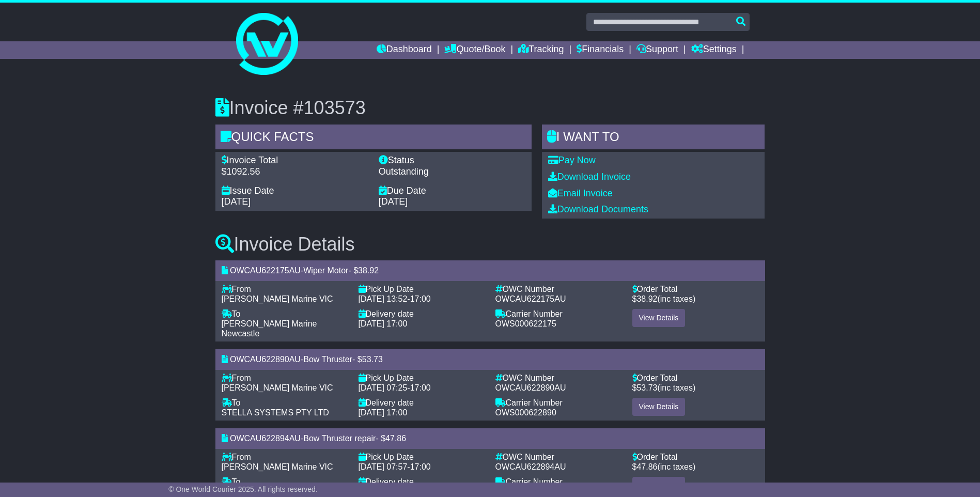 The image size is (980, 497). I want to click on a: Support, so click(657, 50).